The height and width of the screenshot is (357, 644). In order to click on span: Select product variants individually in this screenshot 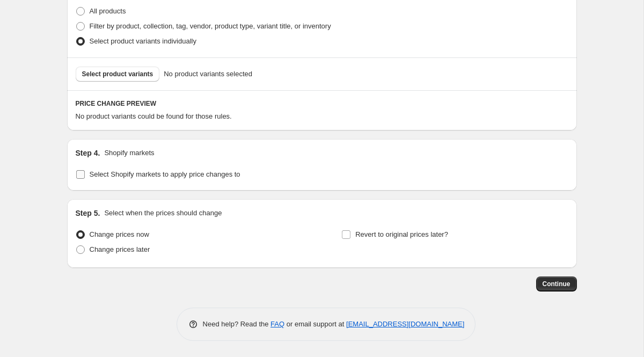, I will do `click(143, 41)`.